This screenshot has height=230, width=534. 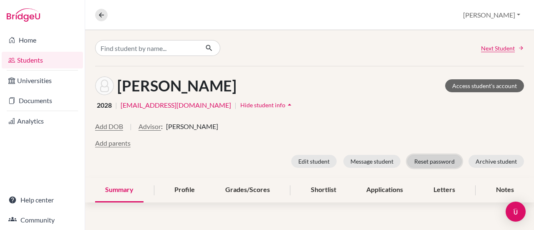 What do you see at coordinates (42, 121) in the screenshot?
I see `a: Analytics` at bounding box center [42, 121].